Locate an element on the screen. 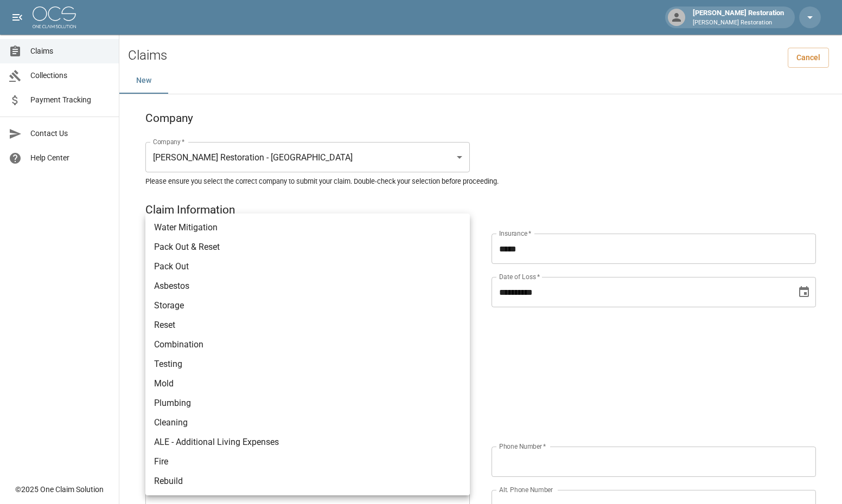 This screenshot has height=504, width=842. li: Water Mitigation is located at coordinates (308, 228).